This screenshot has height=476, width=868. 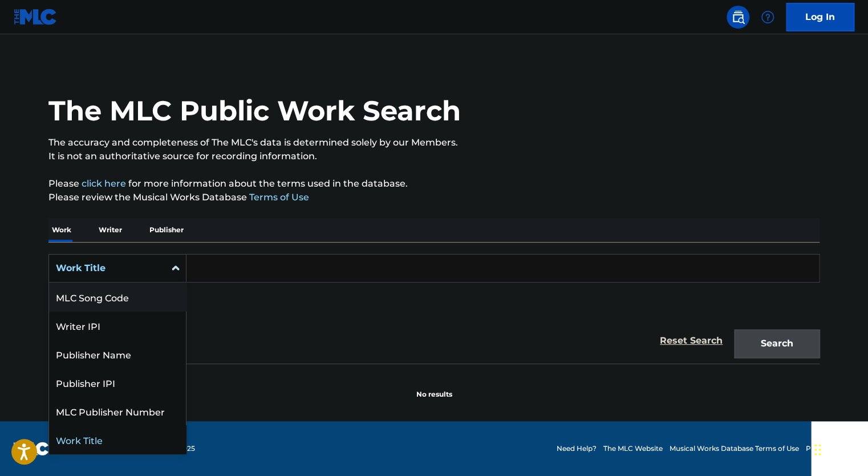 What do you see at coordinates (434, 156) in the screenshot?
I see `p: It is not an authoritative source for recording information.` at bounding box center [434, 156].